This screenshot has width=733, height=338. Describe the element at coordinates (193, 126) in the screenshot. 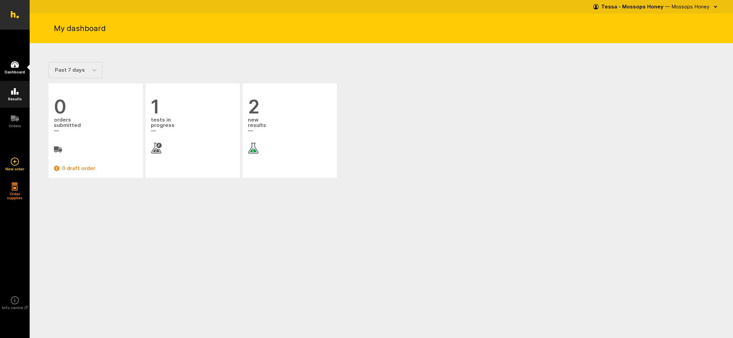

I see `span: tests in progress` at that location.